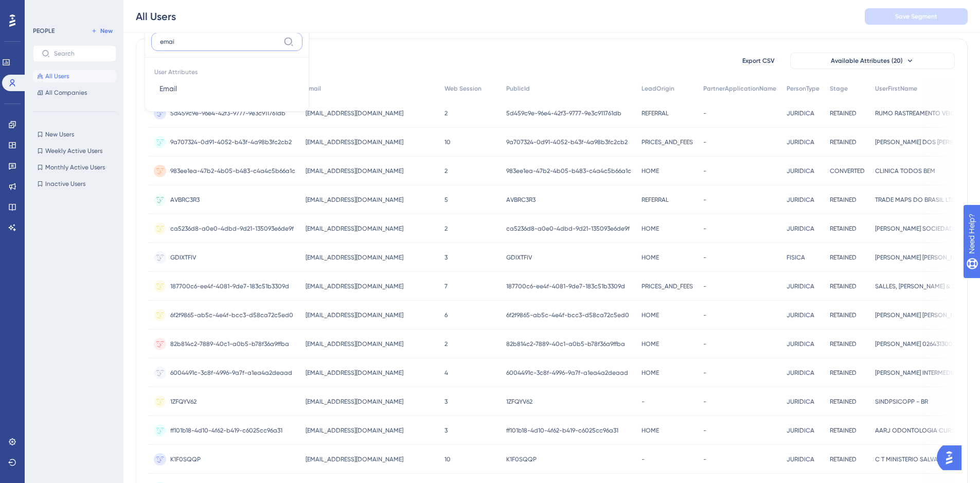 Image resolution: width=980 pixels, height=483 pixels. I want to click on span: 7, so click(446, 286).